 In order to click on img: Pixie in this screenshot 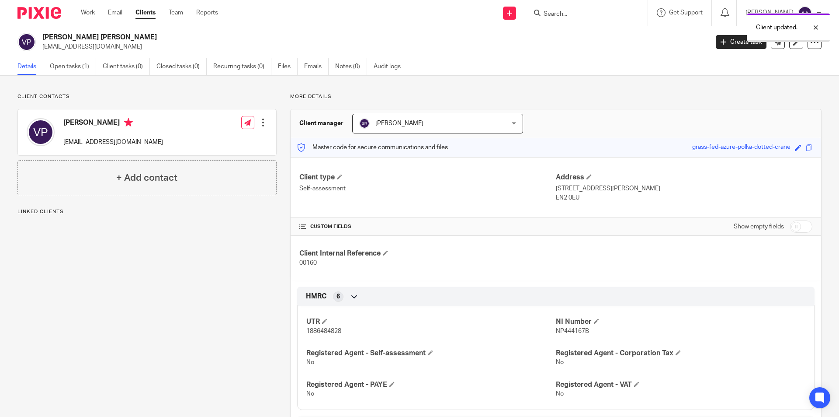, I will do `click(39, 13)`.